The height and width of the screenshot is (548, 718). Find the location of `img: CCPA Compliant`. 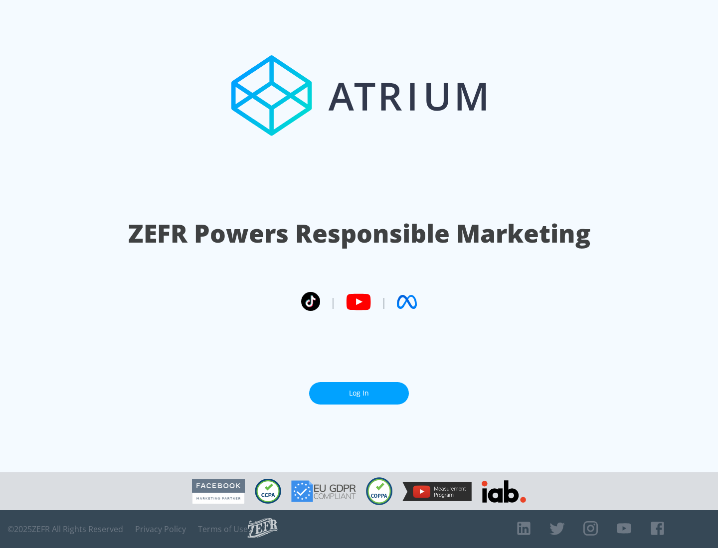

img: CCPA Compliant is located at coordinates (268, 491).